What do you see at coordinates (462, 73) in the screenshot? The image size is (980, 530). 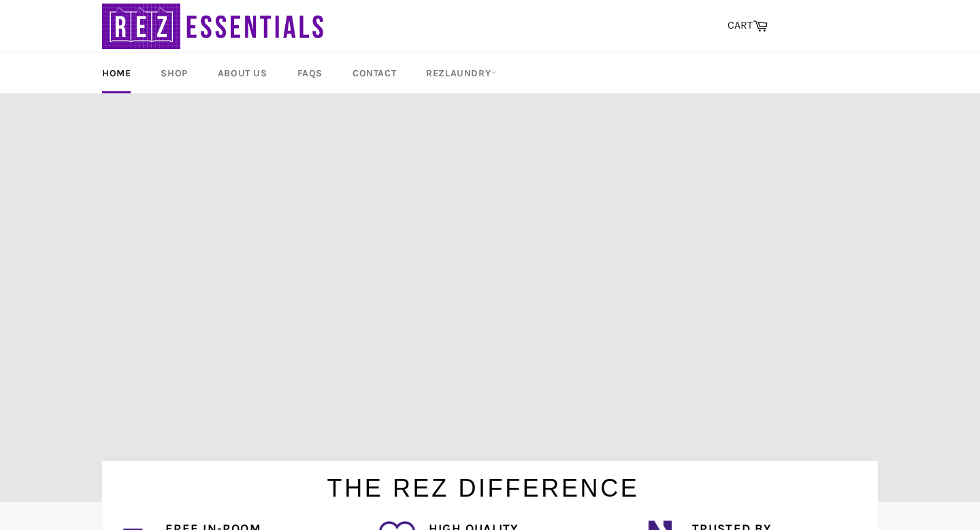 I see `a: RezLaundry` at bounding box center [462, 73].